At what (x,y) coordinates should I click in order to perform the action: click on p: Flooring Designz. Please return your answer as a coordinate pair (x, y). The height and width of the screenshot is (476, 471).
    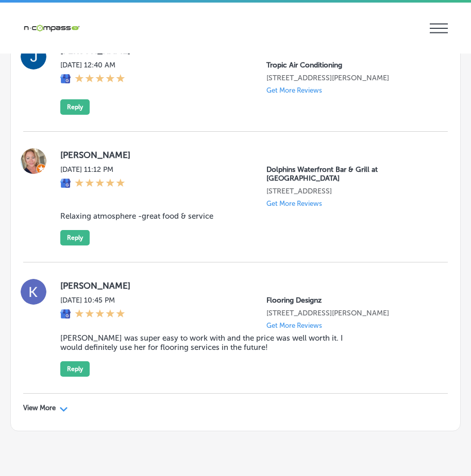
    Looking at the image, I should click on (349, 300).